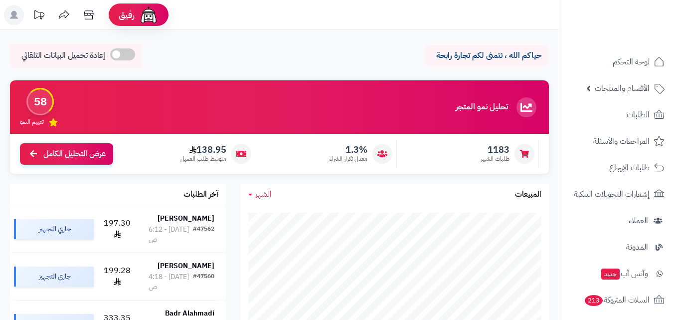 The height and width of the screenshot is (320, 676). I want to click on strong: Badr Alahmadi, so click(189, 313).